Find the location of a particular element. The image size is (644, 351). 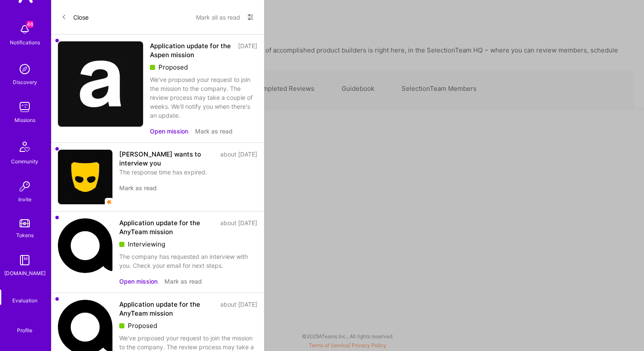

div: The company has requested an interview with you. Check your email for next steps. is located at coordinates (189, 261).